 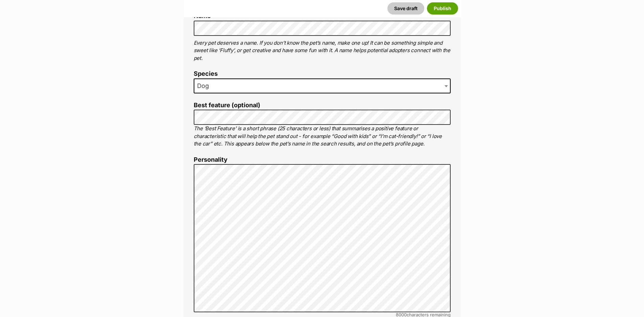 What do you see at coordinates (322, 137) in the screenshot?
I see `p: The ‘Best Feature’ is a short phrase (25 characters or less) that summarises a positive feature o...` at bounding box center [322, 137].